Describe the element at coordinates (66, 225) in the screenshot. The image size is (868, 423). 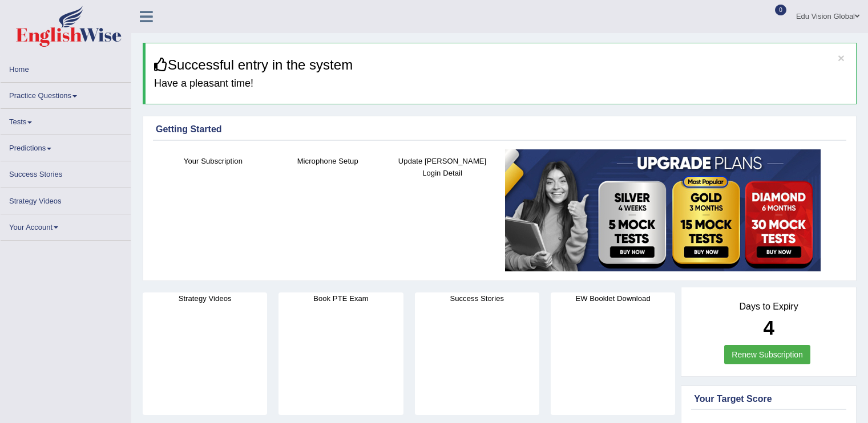
I see `a: Your Account` at that location.